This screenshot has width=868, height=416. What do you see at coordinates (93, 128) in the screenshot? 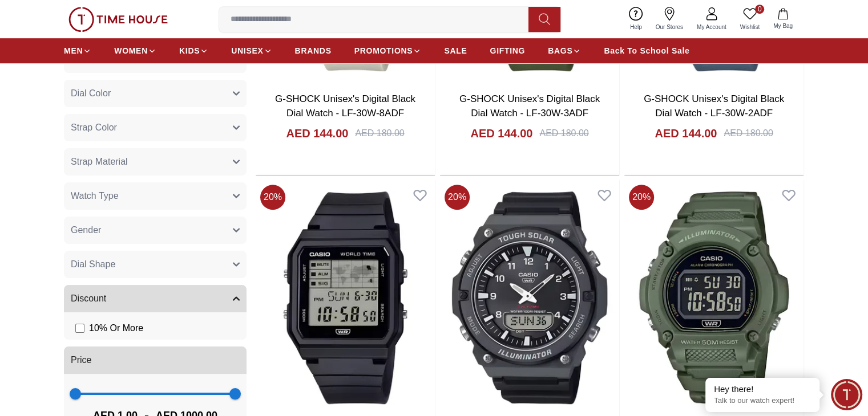
I see `span: Strap Color` at bounding box center [93, 128].